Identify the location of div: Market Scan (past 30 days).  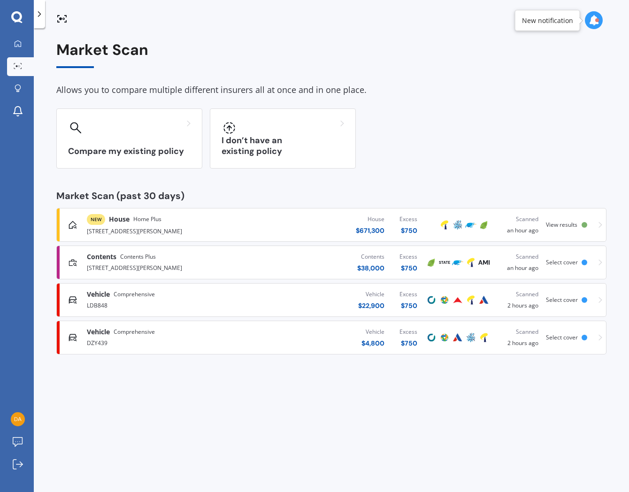
(331, 196).